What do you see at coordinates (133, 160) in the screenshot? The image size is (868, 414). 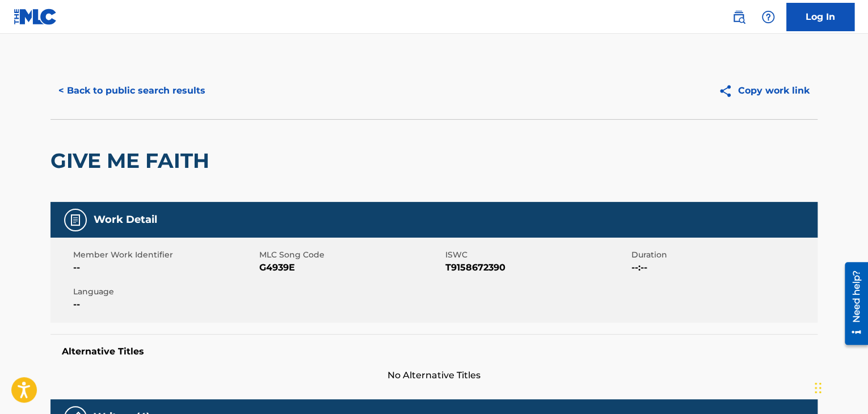 I see `h2: GIVE ME FAITH` at bounding box center [133, 160].